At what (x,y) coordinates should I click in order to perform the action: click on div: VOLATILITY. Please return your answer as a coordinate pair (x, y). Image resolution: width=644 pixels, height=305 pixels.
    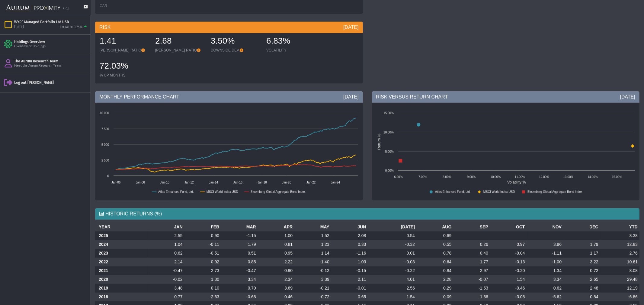
    Looking at the image, I should click on (291, 51).